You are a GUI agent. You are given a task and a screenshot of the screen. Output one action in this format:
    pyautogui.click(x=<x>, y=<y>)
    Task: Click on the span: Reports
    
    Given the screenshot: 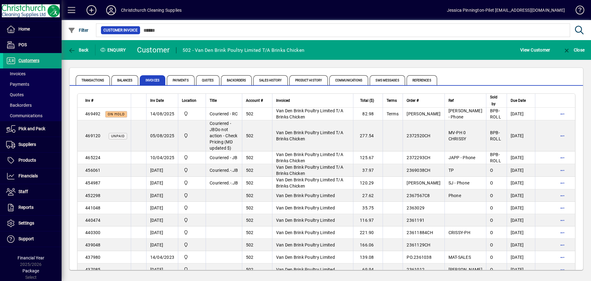 What is the action you would take?
    pyautogui.click(x=26, y=207)
    